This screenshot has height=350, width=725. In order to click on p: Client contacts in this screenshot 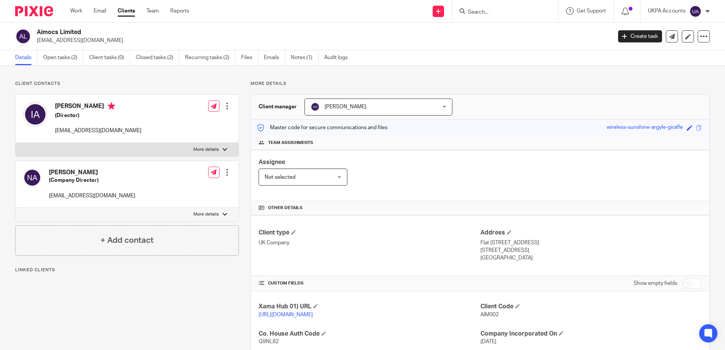, I will do `click(127, 84)`.